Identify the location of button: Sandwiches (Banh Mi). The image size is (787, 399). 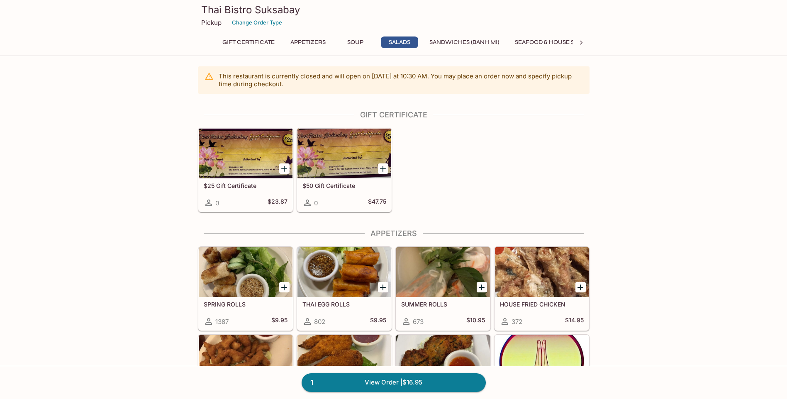
(464, 42).